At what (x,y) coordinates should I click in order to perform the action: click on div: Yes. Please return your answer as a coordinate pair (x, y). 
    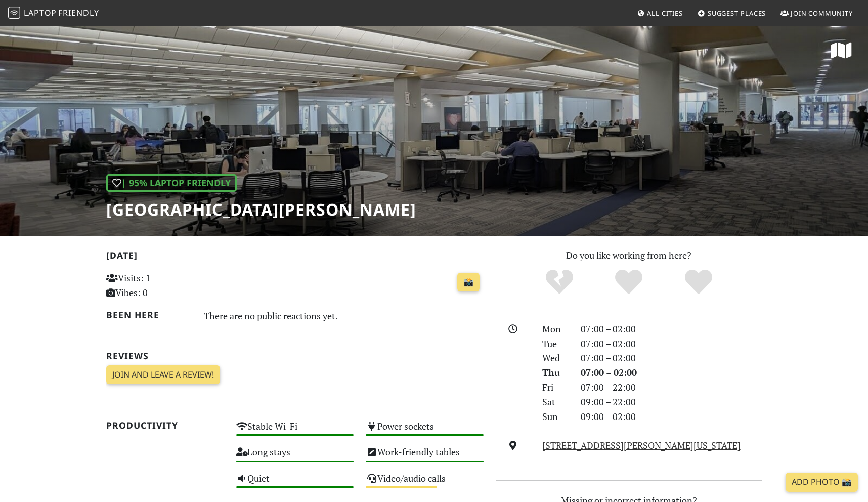
    Looking at the image, I should click on (629, 282).